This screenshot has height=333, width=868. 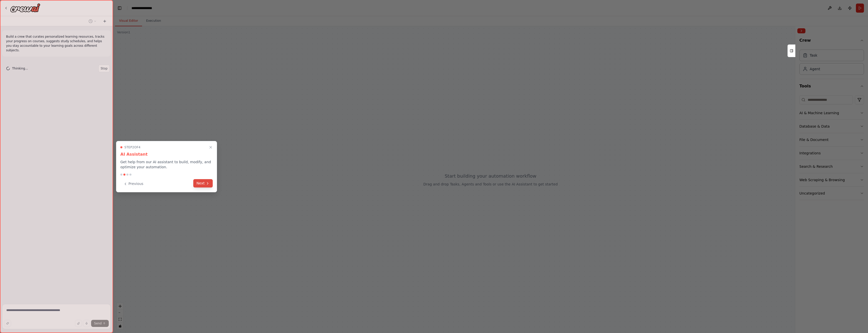 What do you see at coordinates (133, 184) in the screenshot?
I see `button: Previous` at bounding box center [133, 184].